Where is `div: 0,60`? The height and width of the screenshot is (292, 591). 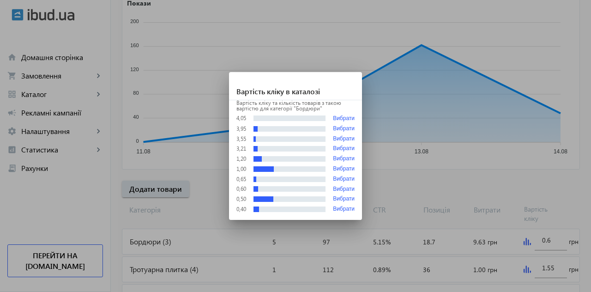 div: 0,60 is located at coordinates (241, 189).